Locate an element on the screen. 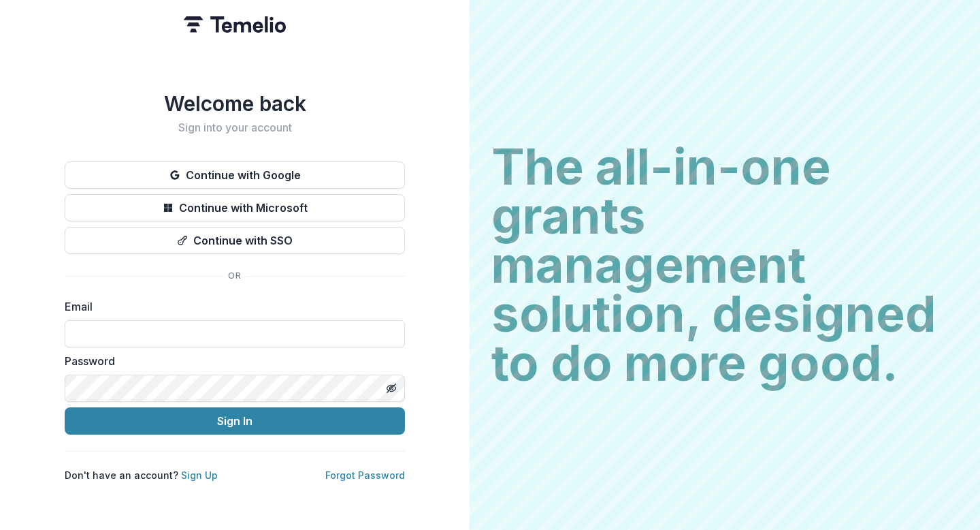 The image size is (980, 530). button: Continue with SSO is located at coordinates (235, 241).